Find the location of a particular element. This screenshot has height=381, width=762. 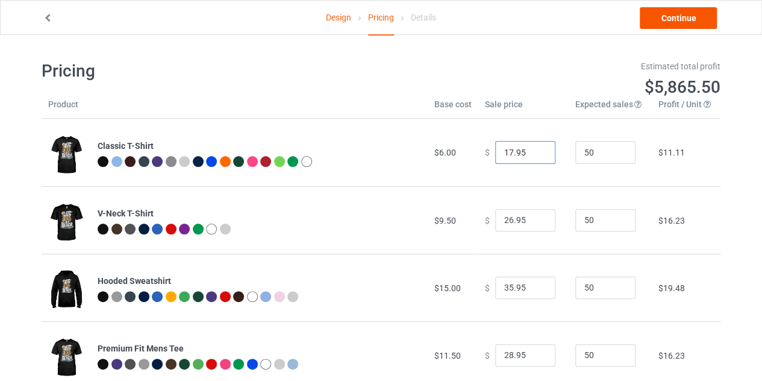

div: Details is located at coordinates (423, 17).